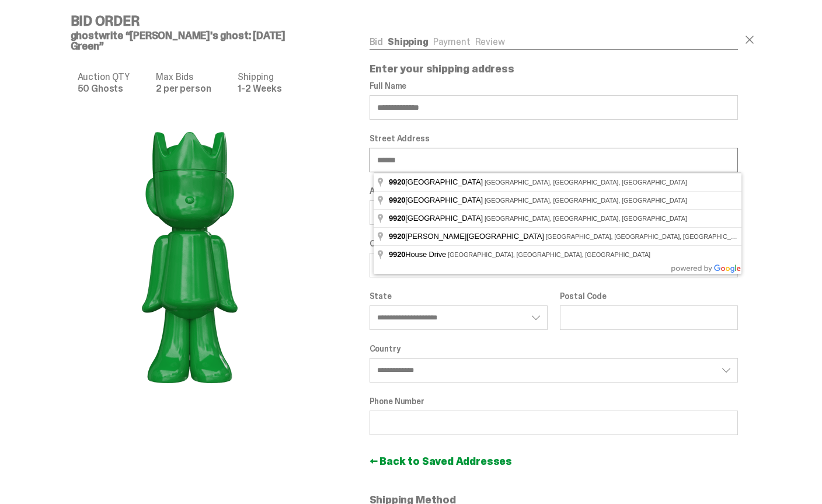 The image size is (822, 504). I want to click on label: Full Name, so click(554, 86).